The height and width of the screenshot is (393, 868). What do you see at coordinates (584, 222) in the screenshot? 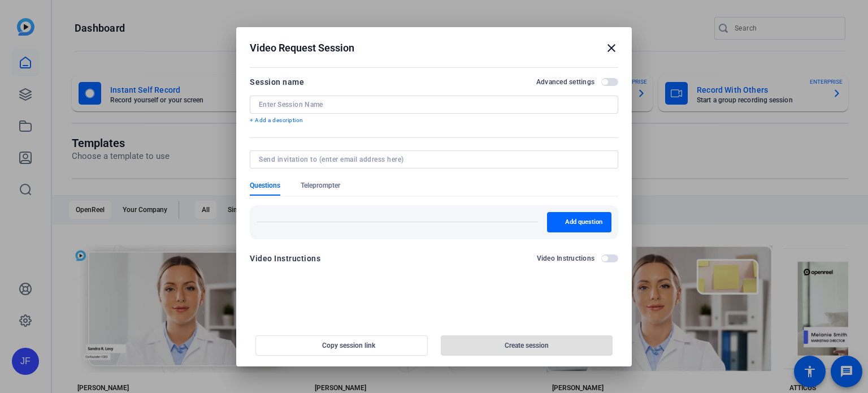
I see `span: Add question` at bounding box center [584, 222].